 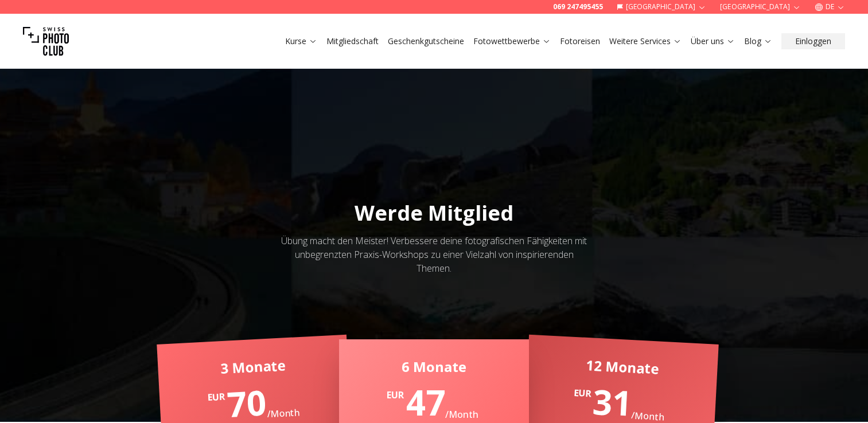 What do you see at coordinates (712, 42) in the screenshot?
I see `button: Über uns` at bounding box center [712, 42].